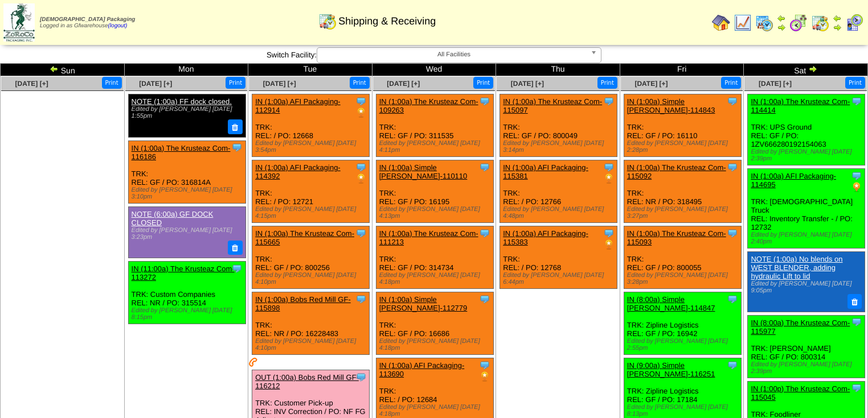  I want to click on a: IN (11:00a) The Krusteaz Com-113272, so click(182, 273).